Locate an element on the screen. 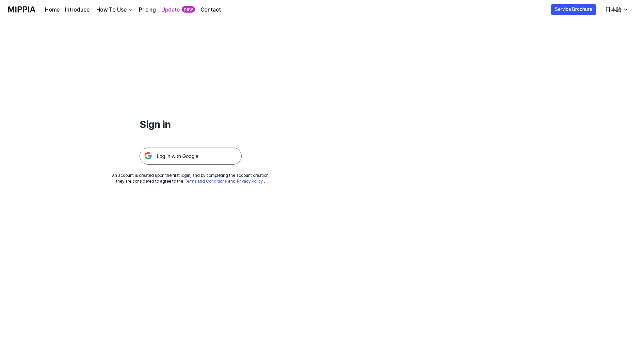 This screenshot has width=644, height=337. a: Pricing is located at coordinates (147, 10).